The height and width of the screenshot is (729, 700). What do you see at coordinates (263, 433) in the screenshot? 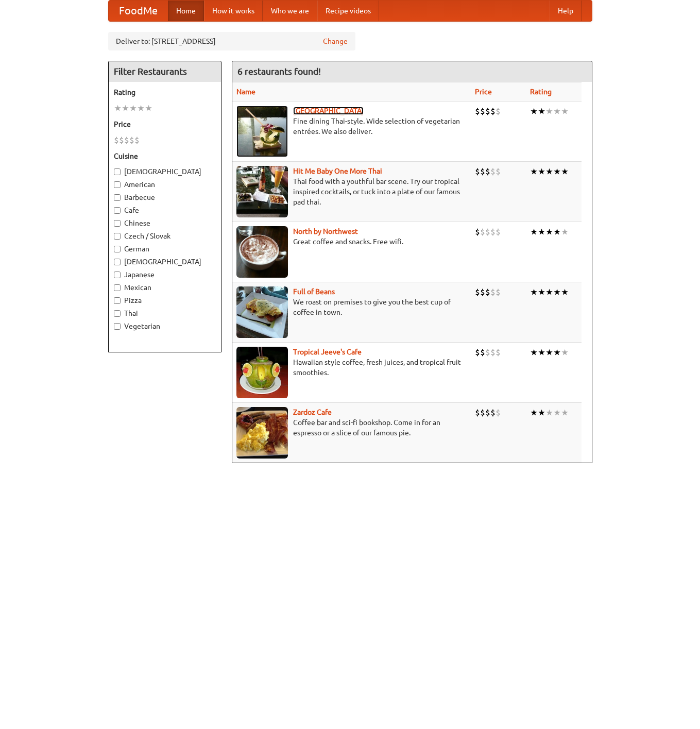
I see `img: zardoz.jpg` at bounding box center [263, 433].